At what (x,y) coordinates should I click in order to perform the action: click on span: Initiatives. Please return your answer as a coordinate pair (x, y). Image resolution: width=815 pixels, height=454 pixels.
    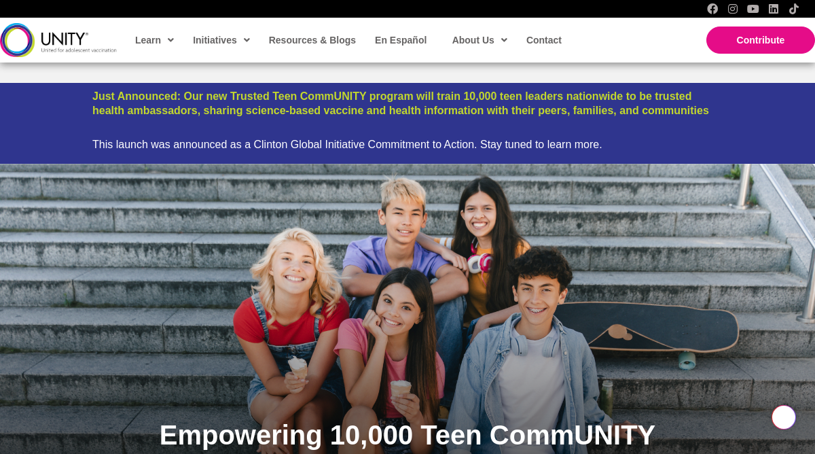
    Looking at the image, I should click on (221, 40).